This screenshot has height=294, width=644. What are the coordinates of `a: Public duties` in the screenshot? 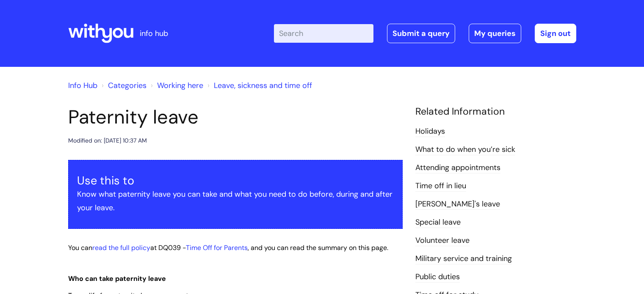 It's located at (437, 277).